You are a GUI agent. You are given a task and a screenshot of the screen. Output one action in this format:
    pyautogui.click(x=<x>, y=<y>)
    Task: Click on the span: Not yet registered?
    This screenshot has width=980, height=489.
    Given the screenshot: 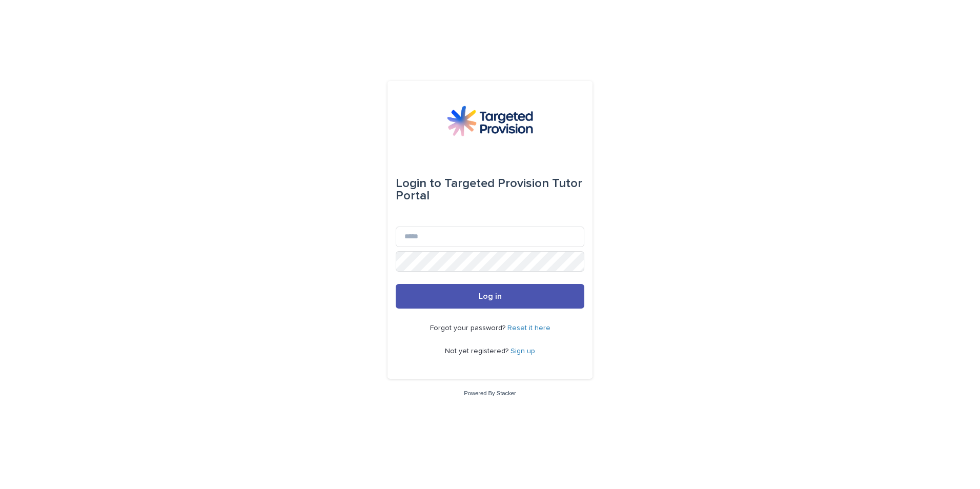 What is the action you would take?
    pyautogui.click(x=478, y=351)
    